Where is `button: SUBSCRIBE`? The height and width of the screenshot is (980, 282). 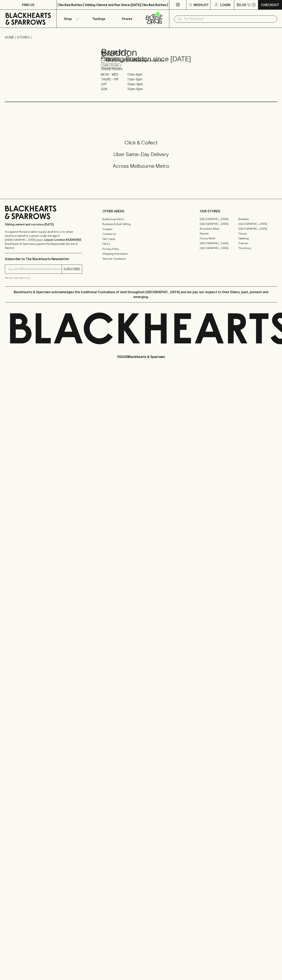 button: SUBSCRIBE is located at coordinates (72, 269).